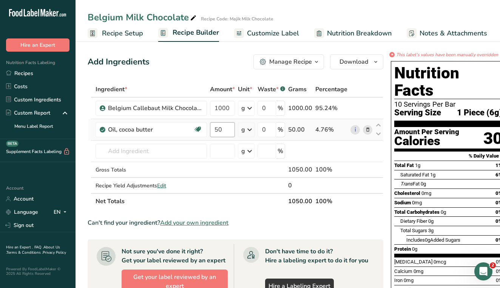  I want to click on a: Language, so click(22, 212).